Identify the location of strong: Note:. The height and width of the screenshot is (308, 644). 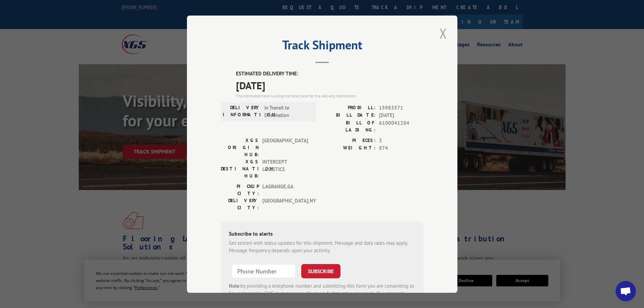
(235, 286).